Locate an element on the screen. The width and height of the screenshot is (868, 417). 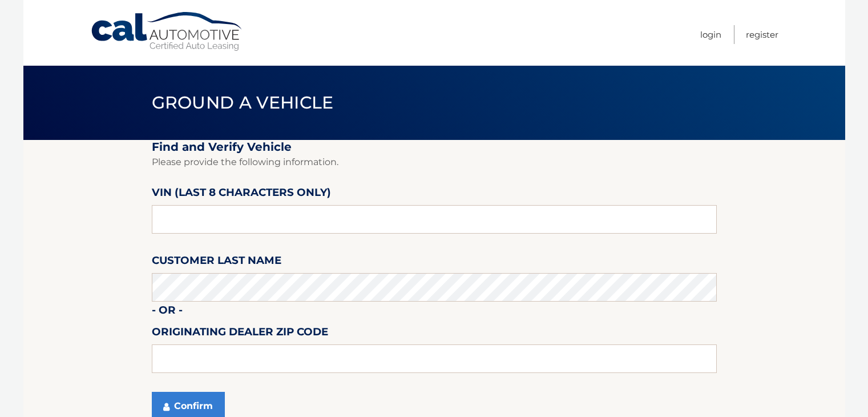
a: Login is located at coordinates (710, 35).